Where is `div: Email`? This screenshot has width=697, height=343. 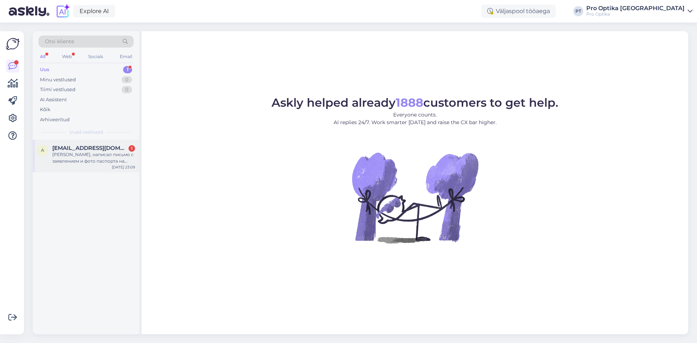 div: Email is located at coordinates (126, 57).